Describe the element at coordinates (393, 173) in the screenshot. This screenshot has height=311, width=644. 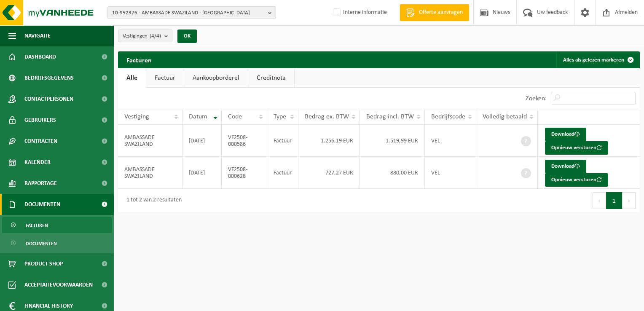
I see `td: 880,00 EUR` at that location.